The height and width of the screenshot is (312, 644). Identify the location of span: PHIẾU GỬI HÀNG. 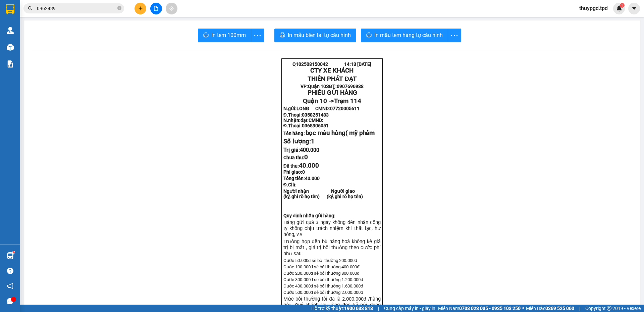
(333, 93).